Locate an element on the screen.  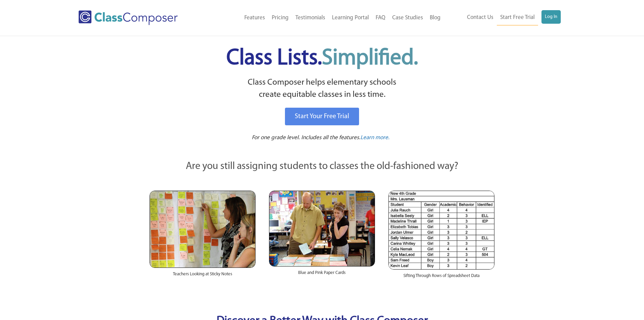
a: Learning Portal is located at coordinates (350, 18).